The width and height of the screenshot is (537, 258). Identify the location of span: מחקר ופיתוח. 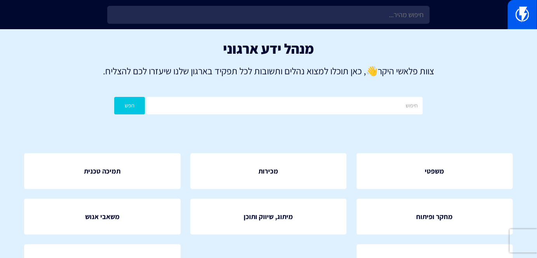
(435, 216).